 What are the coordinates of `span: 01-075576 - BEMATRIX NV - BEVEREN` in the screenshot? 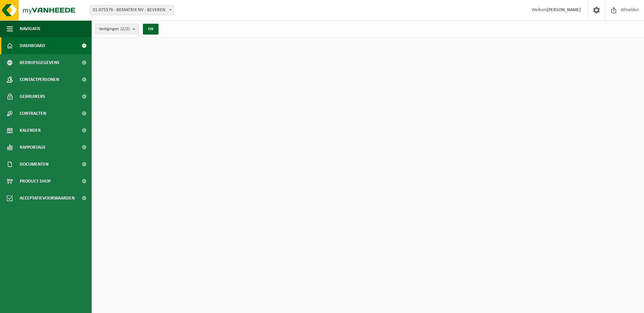 It's located at (132, 10).